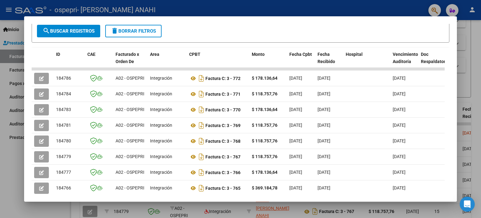  I want to click on span: 184781, so click(64, 125).